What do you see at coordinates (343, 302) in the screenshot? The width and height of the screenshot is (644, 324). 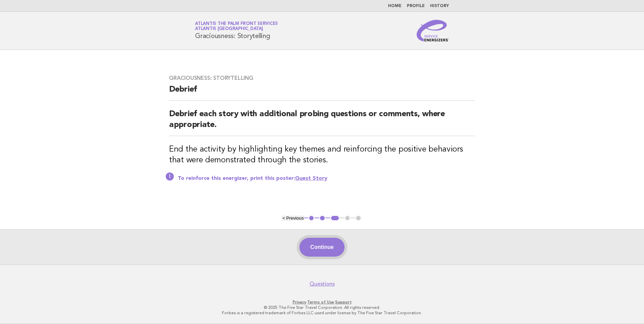 I see `a: Support` at bounding box center [343, 302].